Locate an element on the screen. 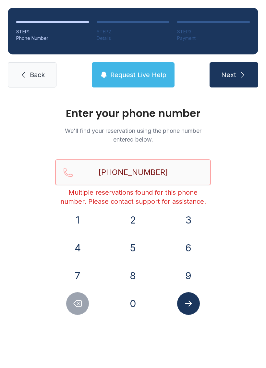  span: Next is located at coordinates (229, 75).